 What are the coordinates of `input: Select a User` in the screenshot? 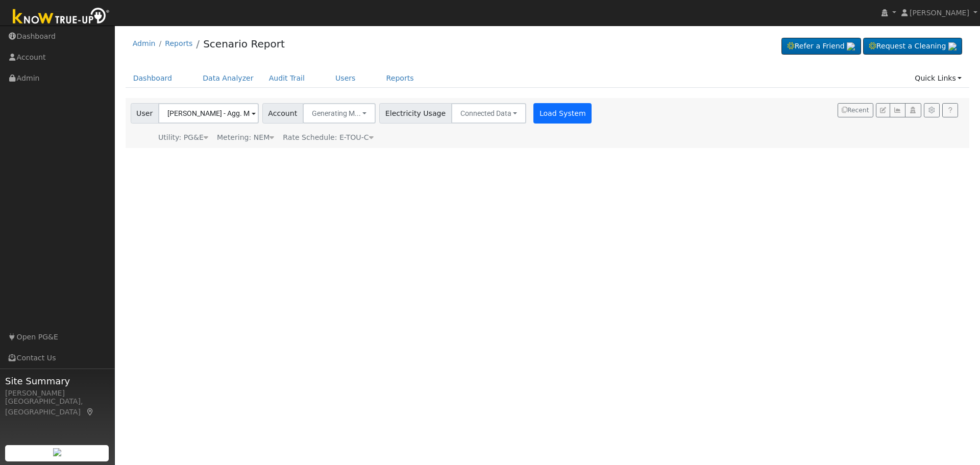 It's located at (208, 113).